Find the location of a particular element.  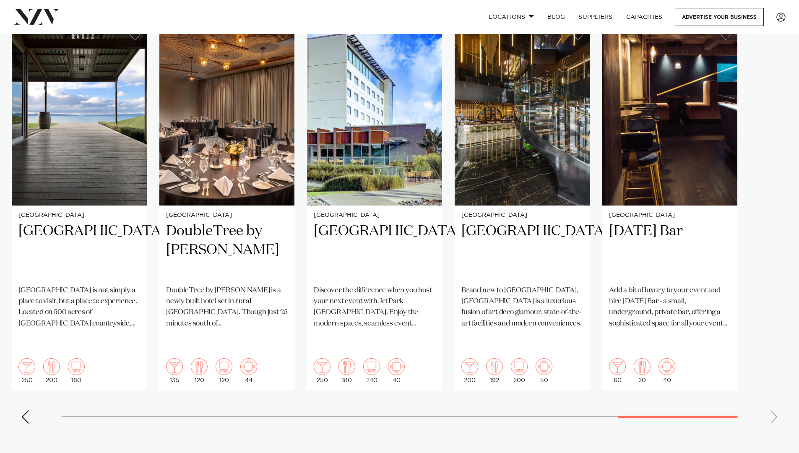

a: Locations is located at coordinates (511, 17).